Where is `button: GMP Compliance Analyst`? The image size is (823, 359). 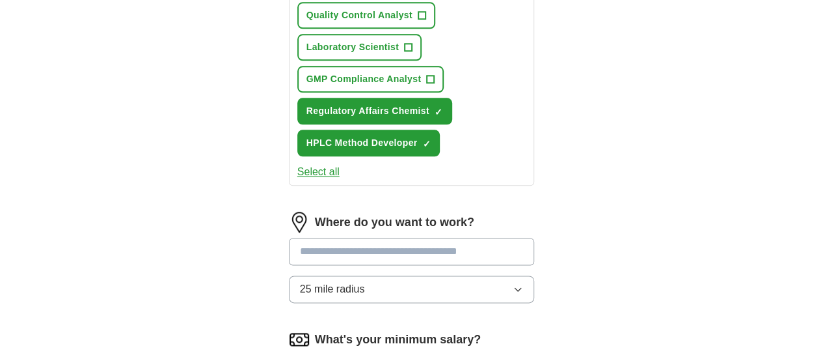
button: GMP Compliance Analyst is located at coordinates (371, 79).